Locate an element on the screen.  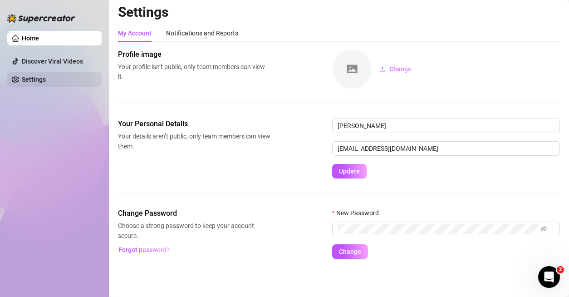
div: Notifications and Reports is located at coordinates (202, 33).